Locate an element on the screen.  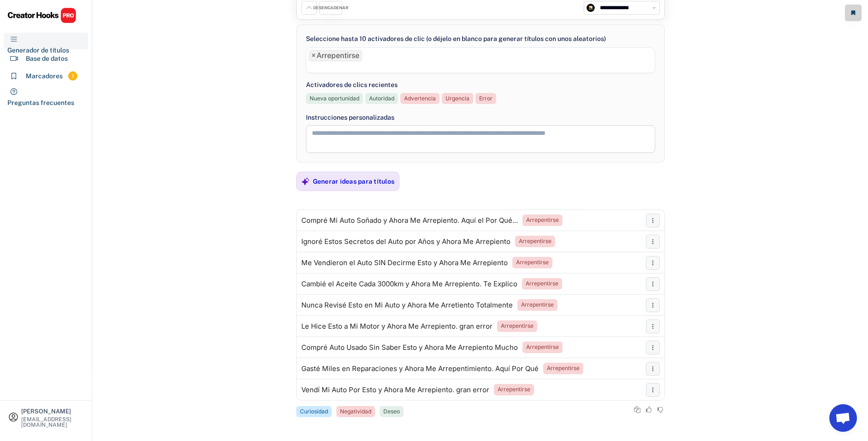
font: Nunca Revisé Esto en Mi Auto y Ahora Me Arretiento Totalmente is located at coordinates (407, 305).